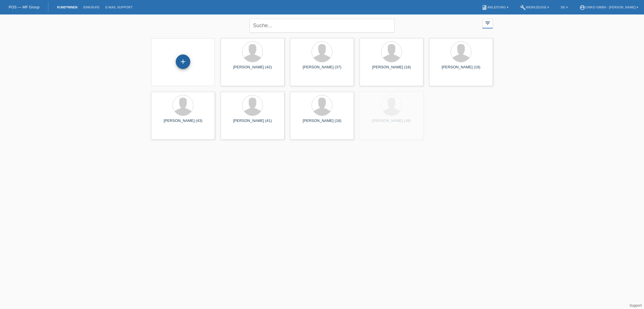  I want to click on a: Kund*innen, so click(67, 7).